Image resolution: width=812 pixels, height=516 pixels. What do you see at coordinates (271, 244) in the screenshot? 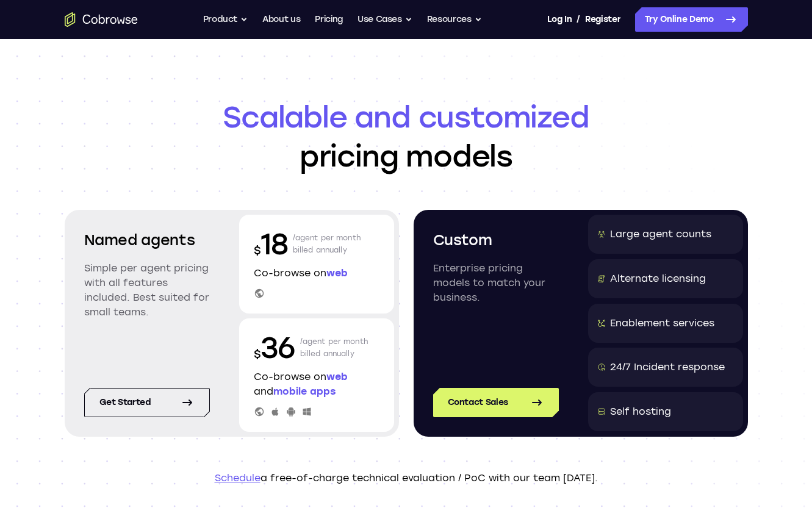
I see `p: 18` at bounding box center [271, 244].